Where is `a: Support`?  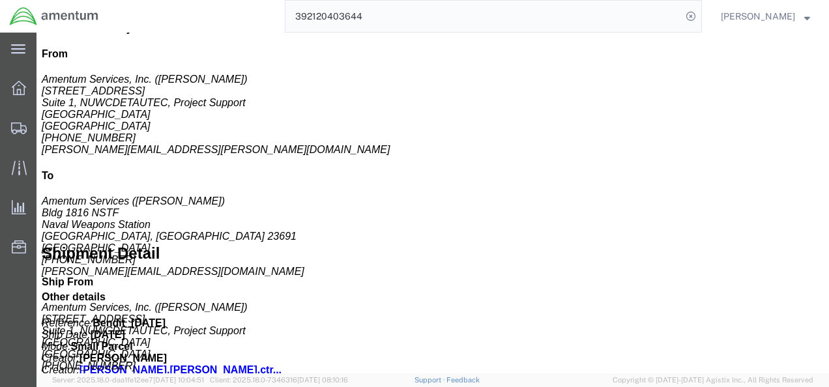 a: Support is located at coordinates (431, 380).